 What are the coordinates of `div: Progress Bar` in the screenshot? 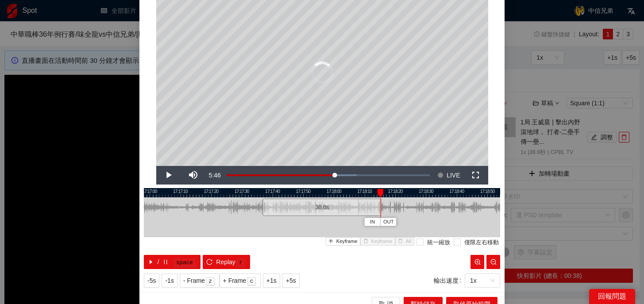 It's located at (328, 175).